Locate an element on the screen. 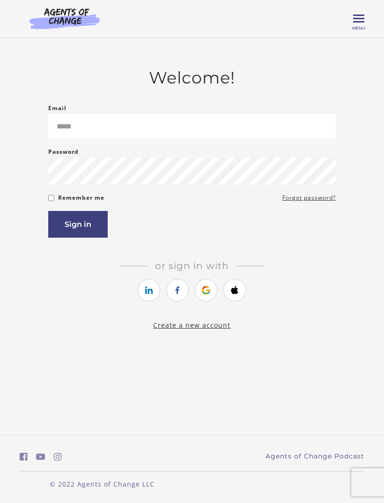 The image size is (384, 503). a: https://courses.thinkific.com/users/auth/apple?ss%5Breferral%5D=&ss%5Buser_return_to%5D=&ss%5Bvis... is located at coordinates (235, 290).